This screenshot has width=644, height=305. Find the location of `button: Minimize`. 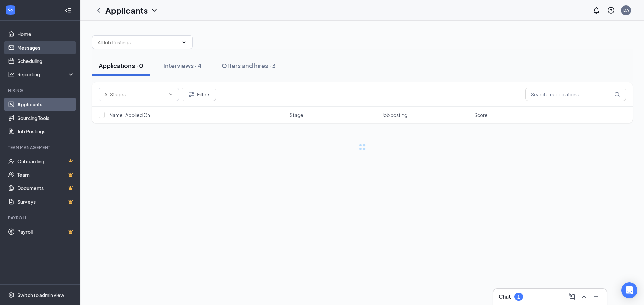

button: Minimize is located at coordinates (596, 297).